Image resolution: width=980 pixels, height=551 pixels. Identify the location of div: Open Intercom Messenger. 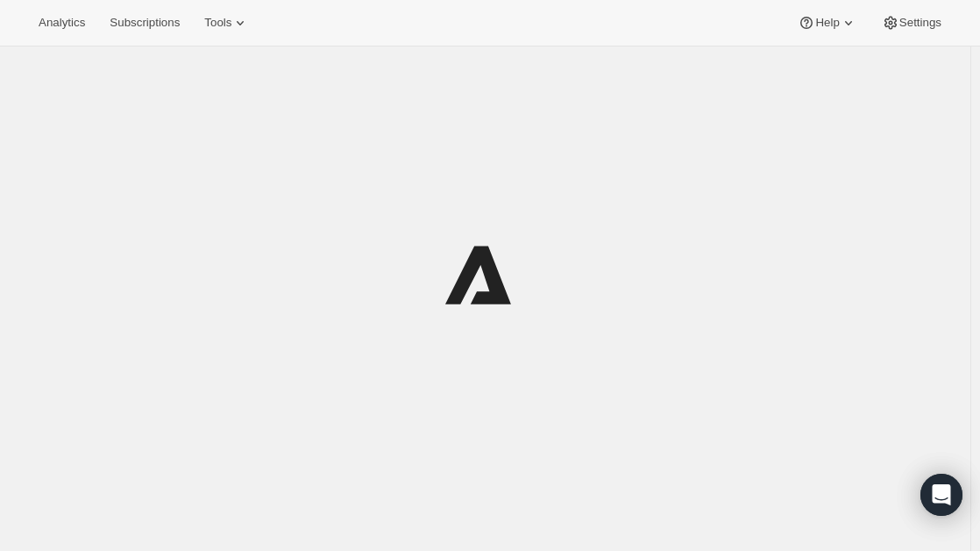
(941, 494).